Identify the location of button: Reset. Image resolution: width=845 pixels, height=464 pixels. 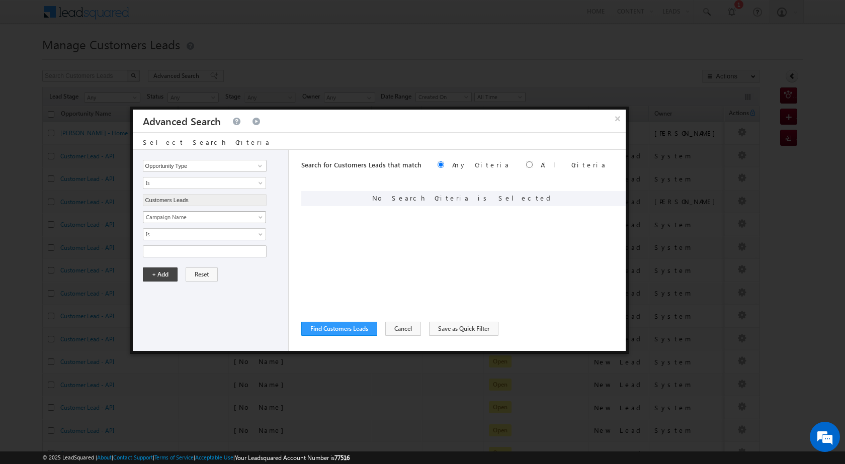
(202, 275).